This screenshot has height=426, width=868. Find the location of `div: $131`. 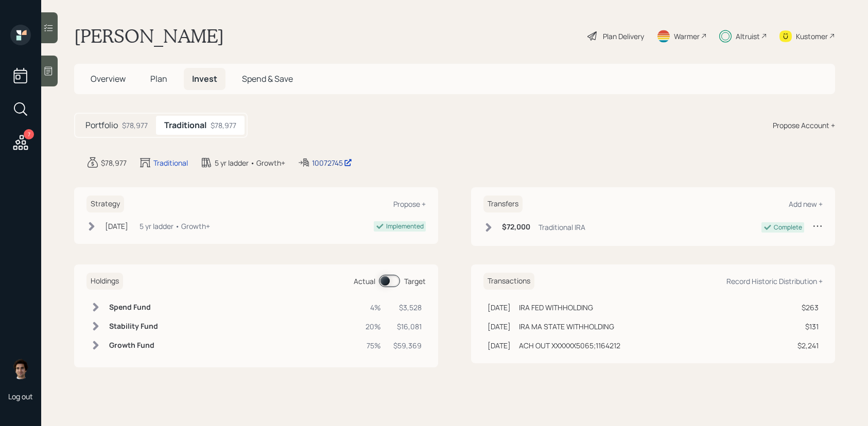

div: $131 is located at coordinates (808, 327).